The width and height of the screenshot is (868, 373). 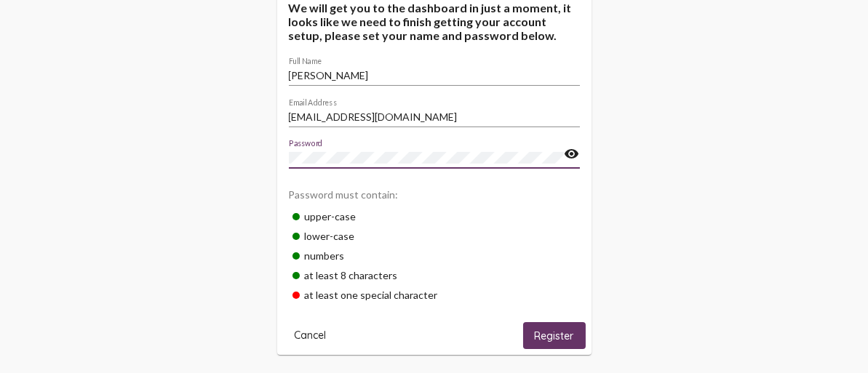 What do you see at coordinates (435, 256) in the screenshot?
I see `div: numbers` at bounding box center [435, 256].